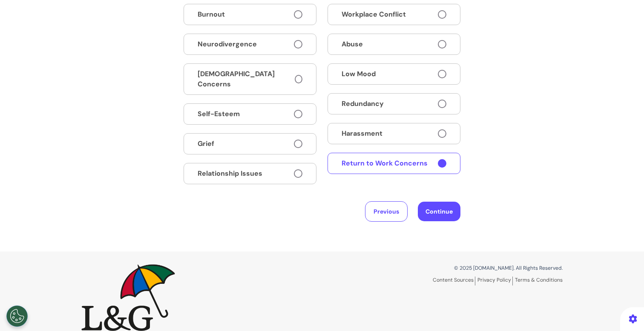 The width and height of the screenshot is (644, 331). What do you see at coordinates (219, 114) in the screenshot?
I see `span: Self-Esteem` at bounding box center [219, 114].